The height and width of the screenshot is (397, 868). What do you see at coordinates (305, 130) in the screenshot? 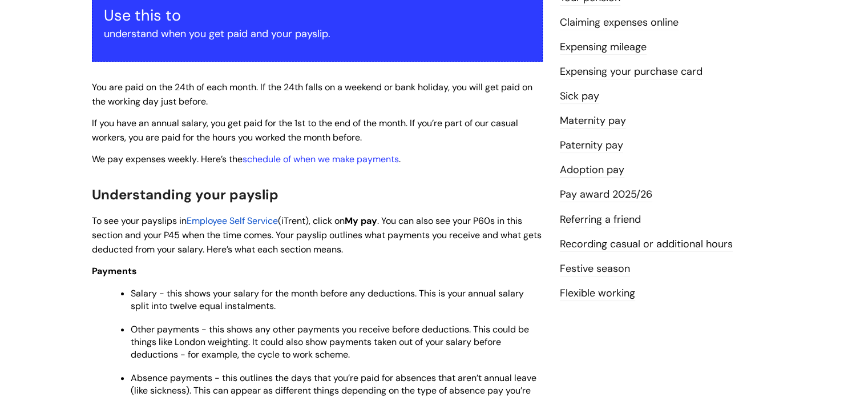
I see `span: If you have an annual salary, you get paid for the 1st to the end of the month. If you’re part of...` at bounding box center [305, 130].